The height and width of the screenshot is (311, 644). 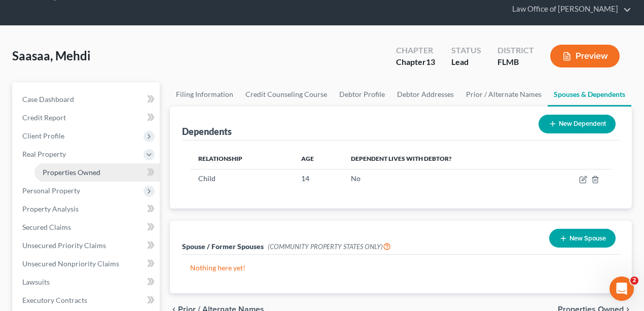 I want to click on p: Nothing here yet!, so click(x=401, y=268).